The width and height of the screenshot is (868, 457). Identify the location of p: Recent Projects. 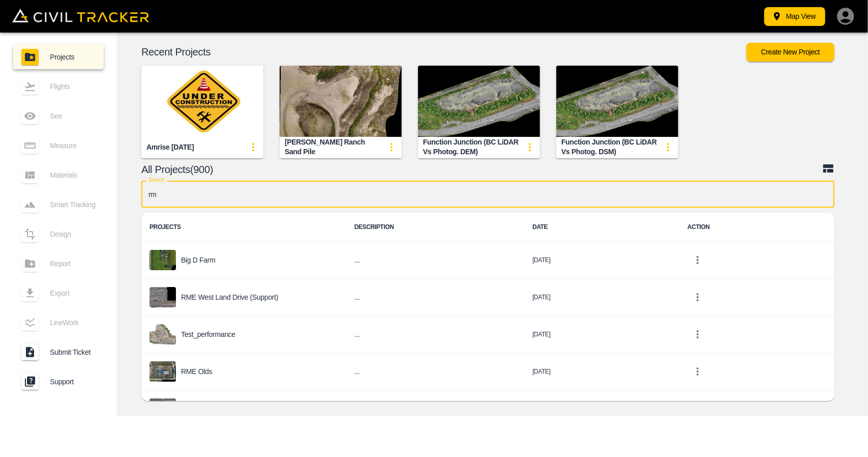
(444, 52).